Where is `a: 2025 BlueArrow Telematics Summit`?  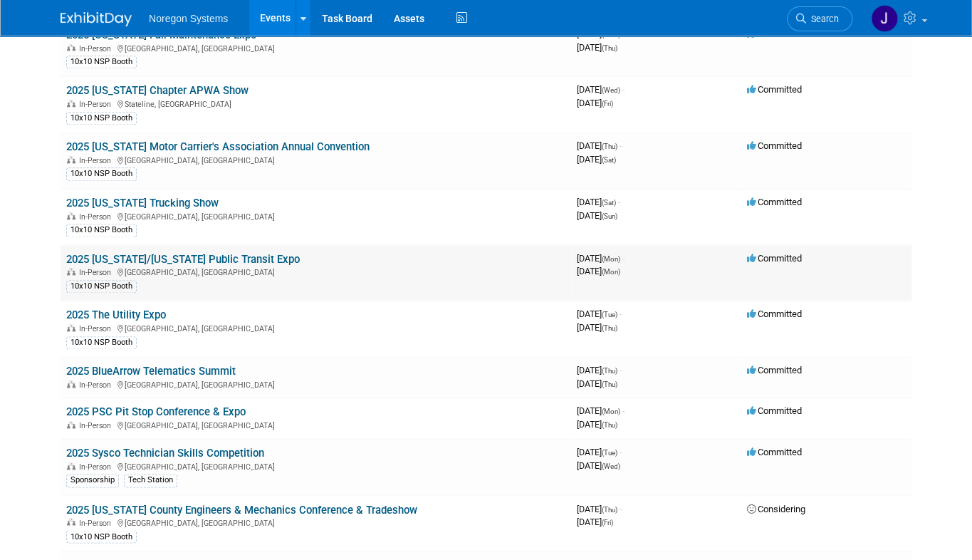 a: 2025 BlueArrow Telematics Summit is located at coordinates (151, 371).